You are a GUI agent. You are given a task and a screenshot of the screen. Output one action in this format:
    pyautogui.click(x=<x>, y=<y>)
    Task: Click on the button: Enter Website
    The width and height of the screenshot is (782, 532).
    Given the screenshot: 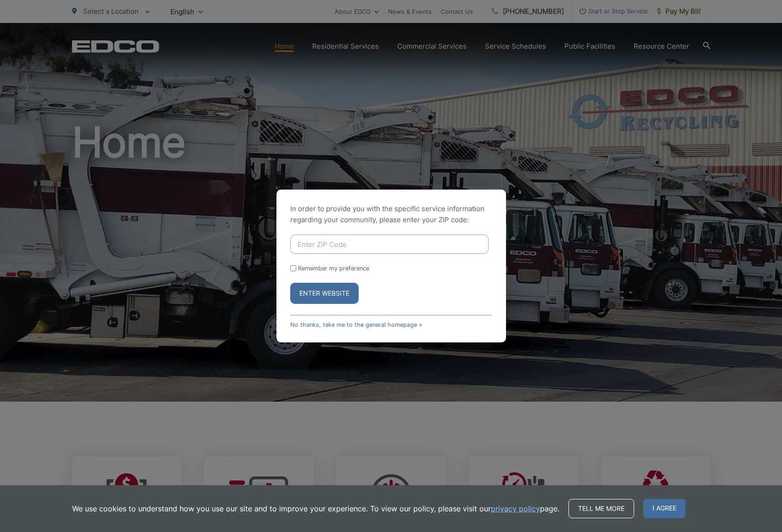 What is the action you would take?
    pyautogui.click(x=324, y=293)
    